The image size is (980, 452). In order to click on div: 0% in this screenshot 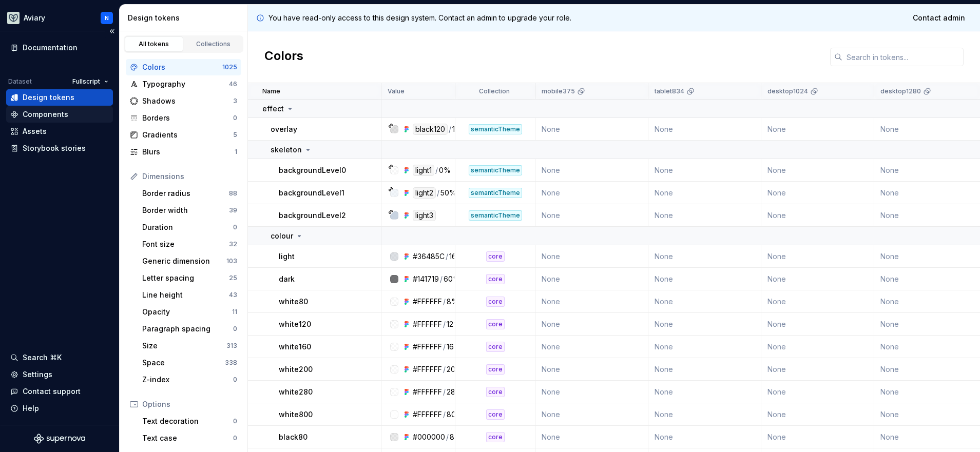, I will do `click(445, 171)`.